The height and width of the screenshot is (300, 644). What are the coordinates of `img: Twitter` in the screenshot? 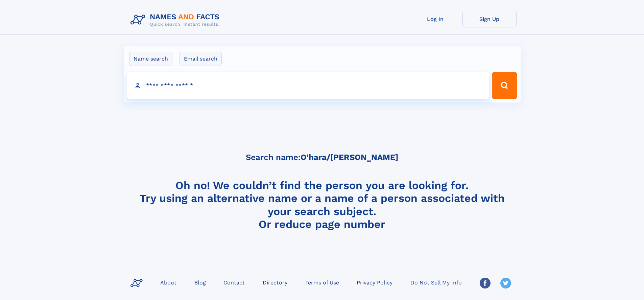 It's located at (505, 283).